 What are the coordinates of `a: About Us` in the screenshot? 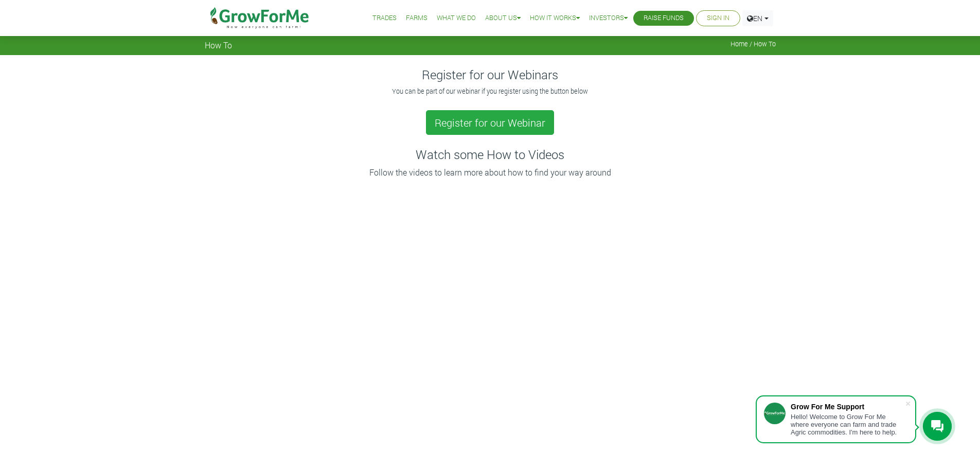 It's located at (503, 18).